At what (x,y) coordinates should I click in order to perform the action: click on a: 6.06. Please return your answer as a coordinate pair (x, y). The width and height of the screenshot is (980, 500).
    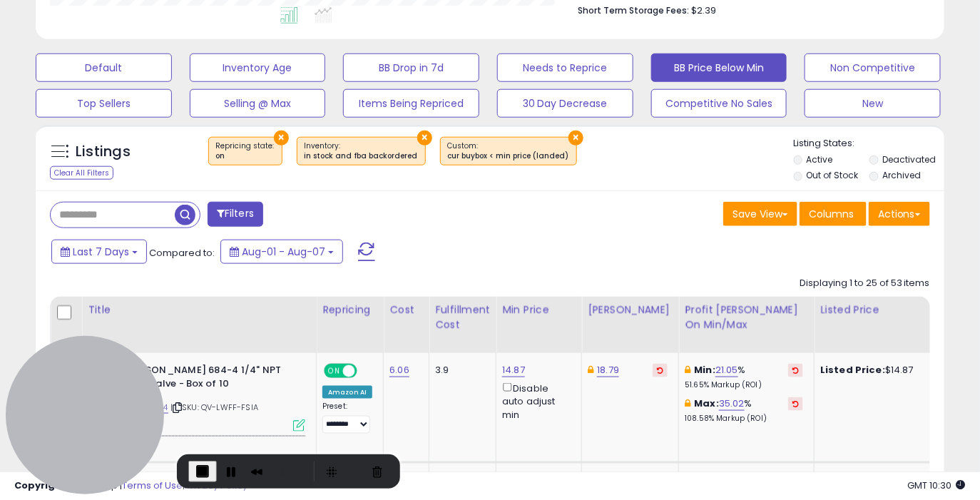
    Looking at the image, I should click on (400, 370).